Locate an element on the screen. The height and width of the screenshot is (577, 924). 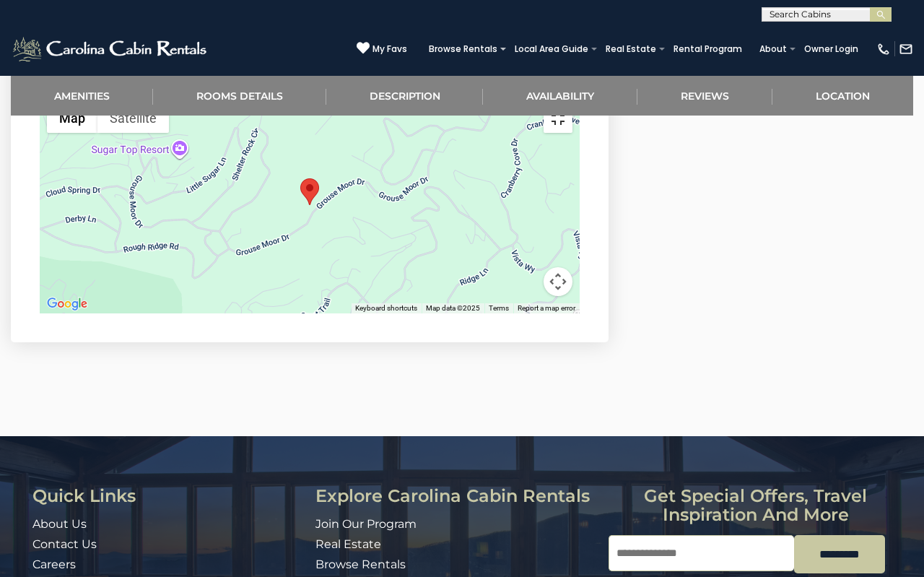
a: About Us is located at coordinates (59, 524).